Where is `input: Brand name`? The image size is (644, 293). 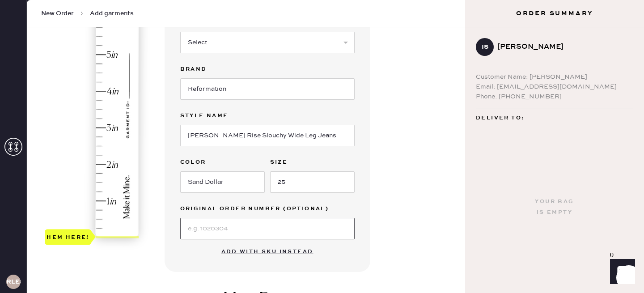
input: Brand name is located at coordinates (268, 89).